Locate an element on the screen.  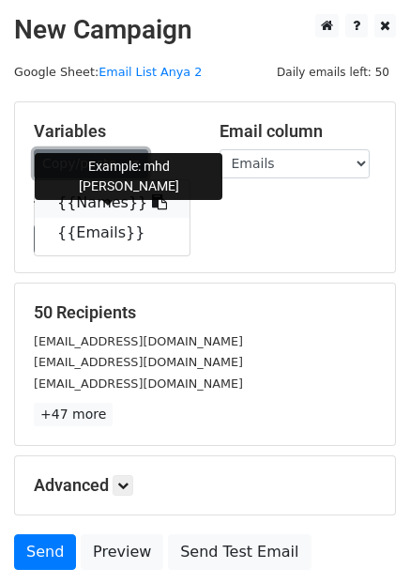
h2: New Campaign is located at coordinates (205, 30).